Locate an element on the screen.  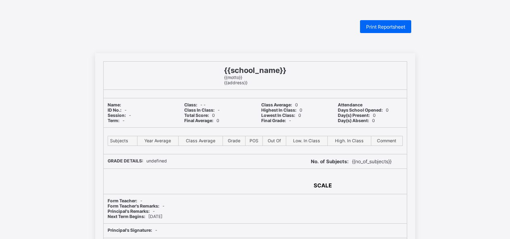
th: Year Average is located at coordinates (158, 141).